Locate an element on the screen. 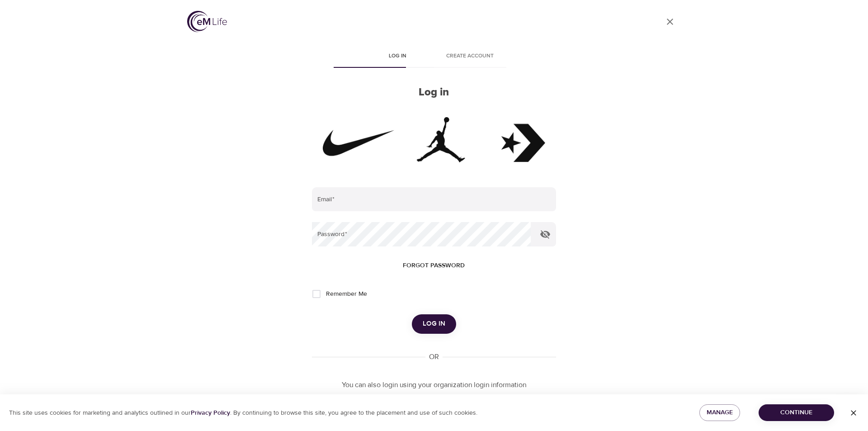 The height and width of the screenshot is (431, 868). b: Privacy Policy is located at coordinates (210, 413).